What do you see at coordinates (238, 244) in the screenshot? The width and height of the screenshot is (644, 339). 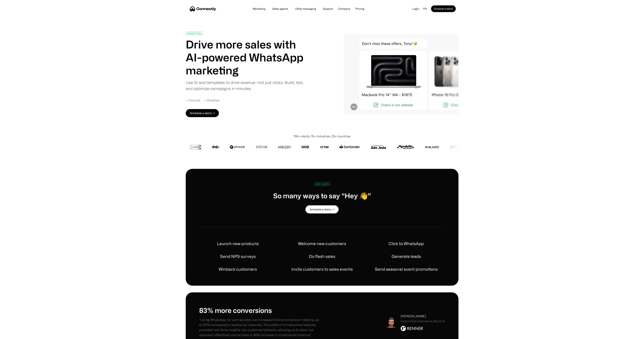 I see `h1: Launch new products` at bounding box center [238, 244].